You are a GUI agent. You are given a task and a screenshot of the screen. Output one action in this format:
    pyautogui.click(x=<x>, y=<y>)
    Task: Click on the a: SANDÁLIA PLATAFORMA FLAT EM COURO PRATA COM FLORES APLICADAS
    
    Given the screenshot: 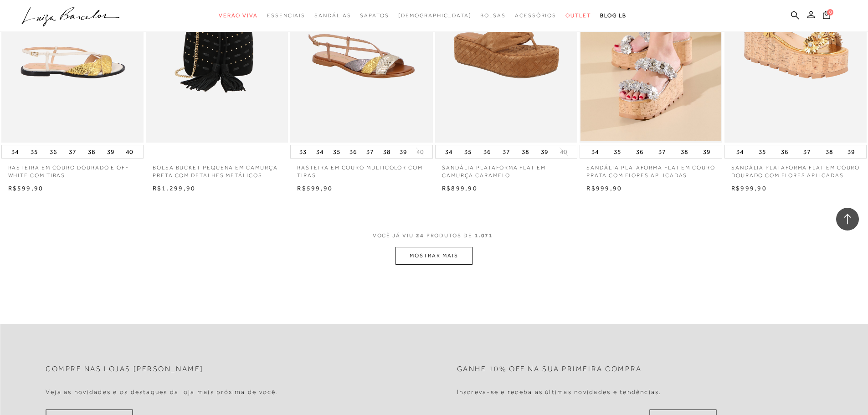 What is the action you would take?
    pyautogui.click(x=651, y=169)
    